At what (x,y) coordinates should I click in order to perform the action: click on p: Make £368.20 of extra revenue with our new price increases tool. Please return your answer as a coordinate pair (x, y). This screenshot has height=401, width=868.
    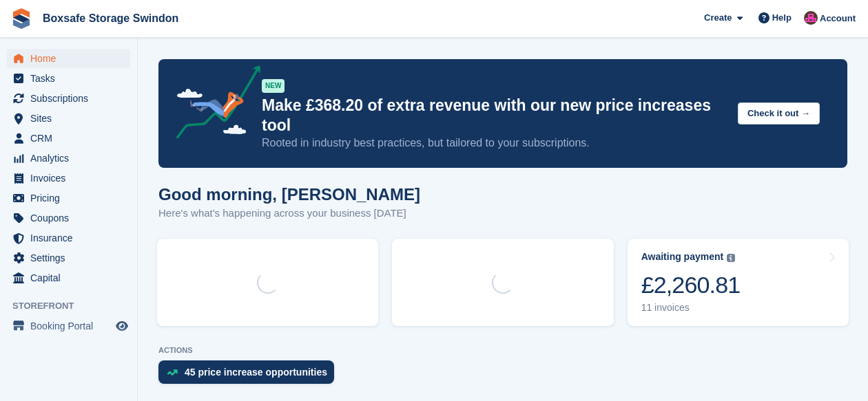
    Looking at the image, I should click on (494, 116).